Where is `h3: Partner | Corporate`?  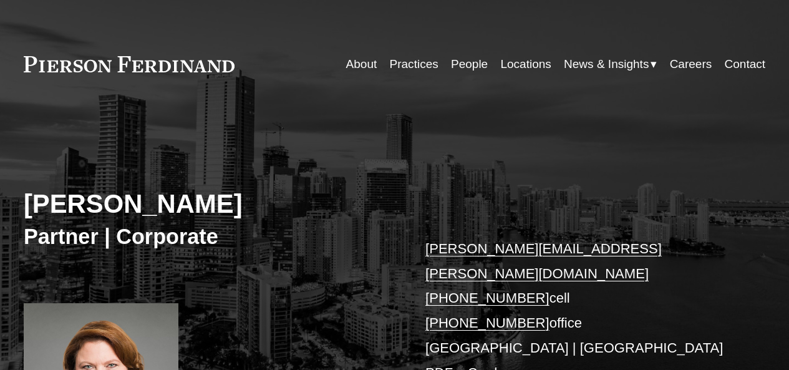 h3: Partner | Corporate is located at coordinates (209, 236).